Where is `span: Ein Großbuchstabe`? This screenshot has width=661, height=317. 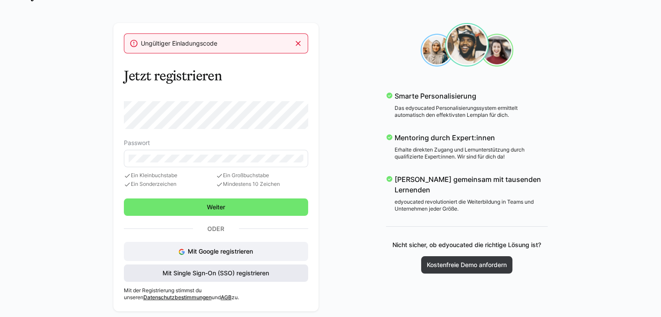 span: Ein Großbuchstabe is located at coordinates (262, 176).